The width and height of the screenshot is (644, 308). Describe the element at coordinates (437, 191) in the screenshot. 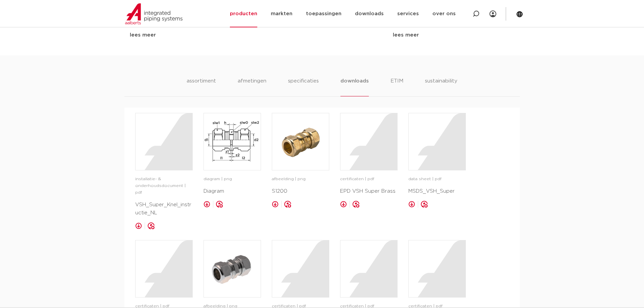

I see `p: MSDS_VSH_Super` at that location.